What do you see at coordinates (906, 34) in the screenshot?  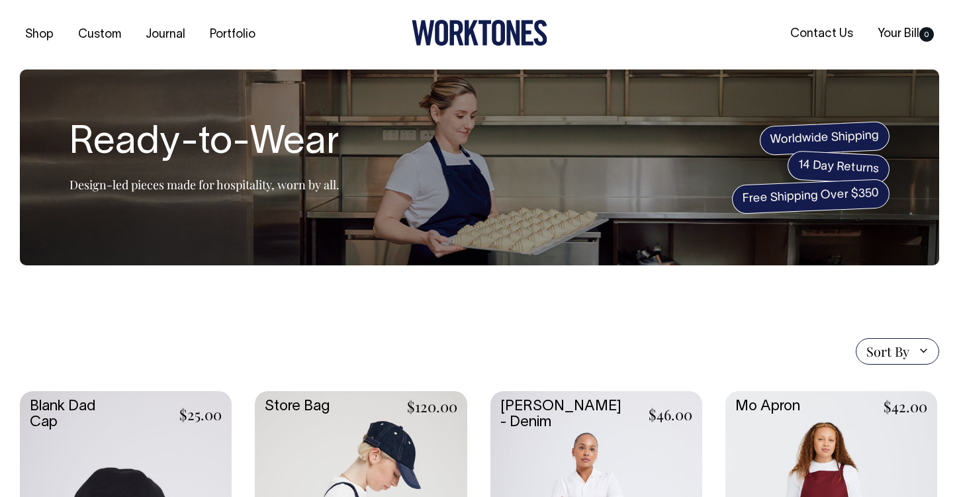 I see `a: Your Bill0` at bounding box center [906, 34].